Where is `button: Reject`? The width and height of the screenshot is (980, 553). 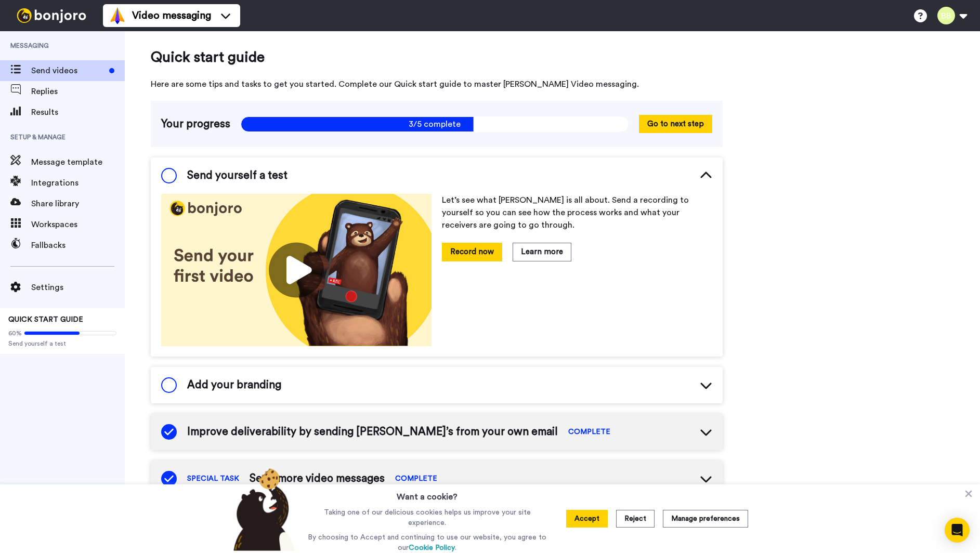 button: Reject is located at coordinates (635, 518).